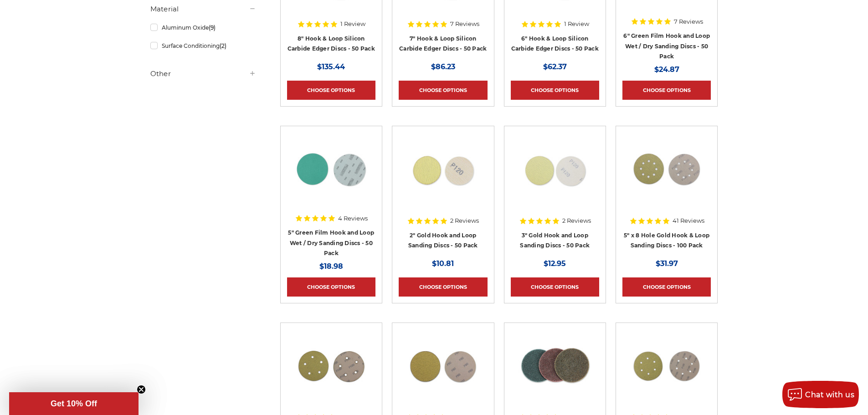 This screenshot has height=415, width=868. What do you see at coordinates (203, 9) in the screenshot?
I see `h5: Material` at bounding box center [203, 9].